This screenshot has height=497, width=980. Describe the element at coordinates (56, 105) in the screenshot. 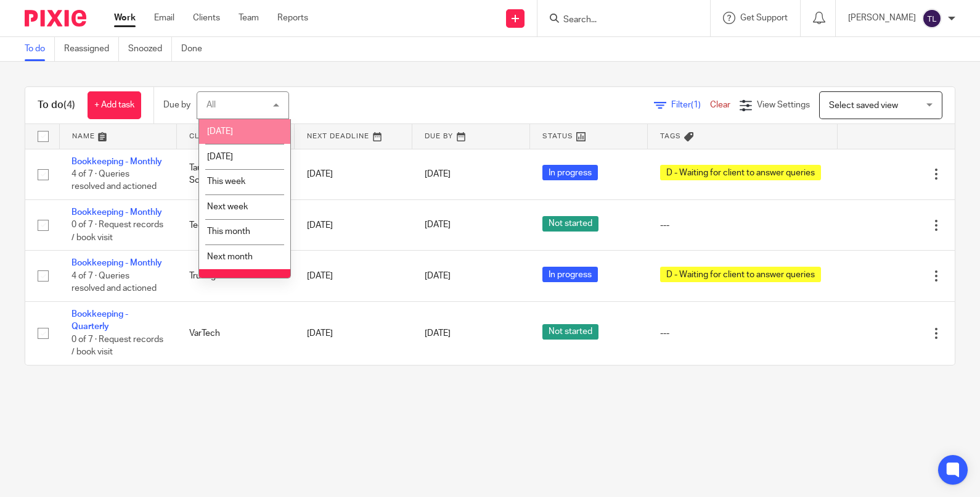

I see `h1: To do` at that location.